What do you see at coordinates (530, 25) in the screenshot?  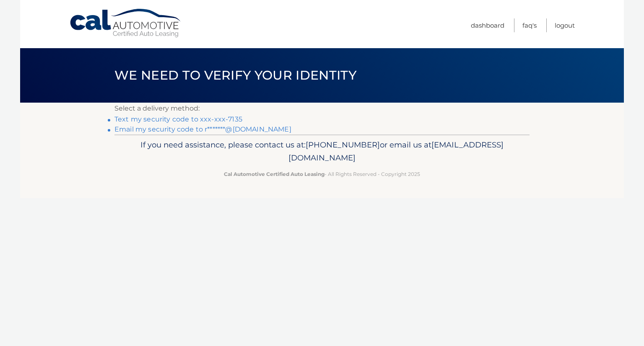 I see `a: FAQ's` at bounding box center [530, 25].